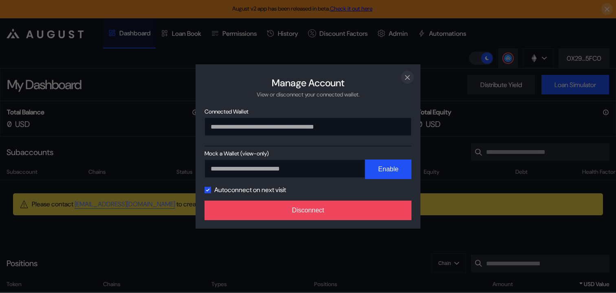 Image resolution: width=616 pixels, height=293 pixels. I want to click on span: Connected Wallet, so click(308, 112).